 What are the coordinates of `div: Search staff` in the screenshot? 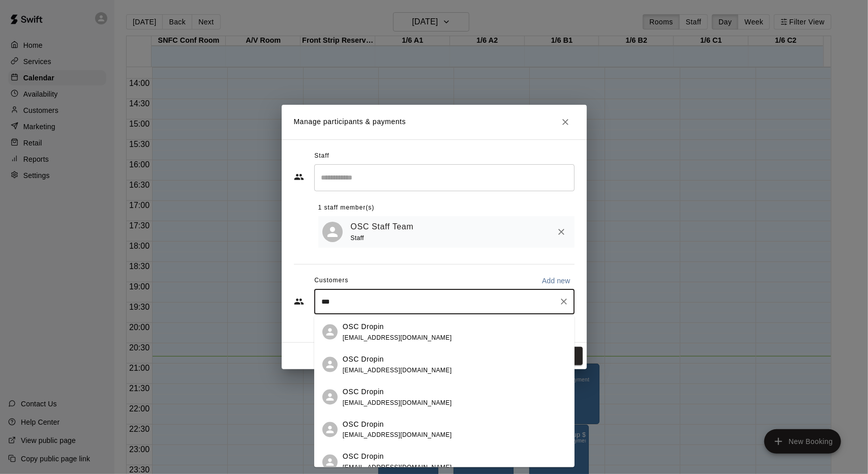 It's located at (444, 178).